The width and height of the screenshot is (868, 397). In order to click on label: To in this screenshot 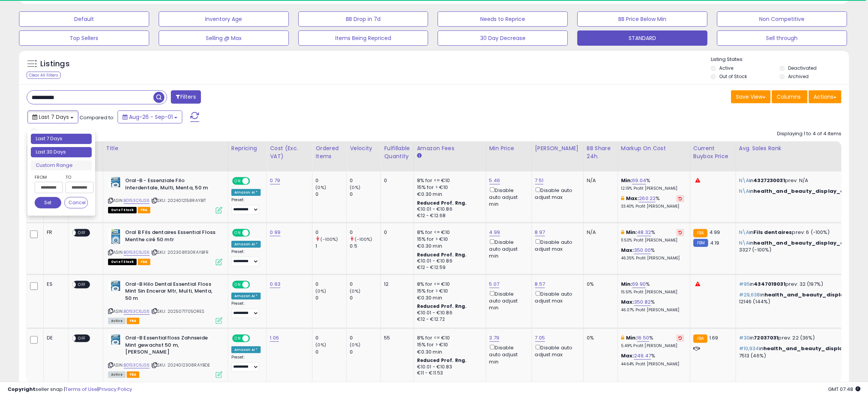, I will do `click(76, 177)`.